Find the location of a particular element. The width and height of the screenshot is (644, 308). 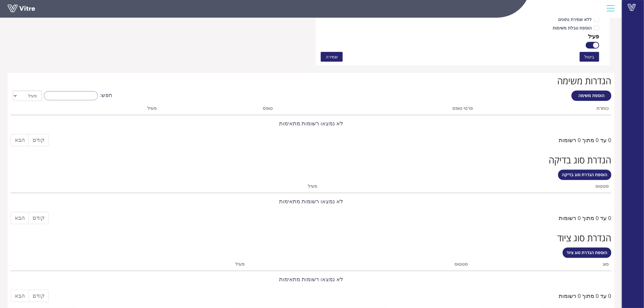

span: הוספת הגדרת סוג בדיקה is located at coordinates (585, 175).